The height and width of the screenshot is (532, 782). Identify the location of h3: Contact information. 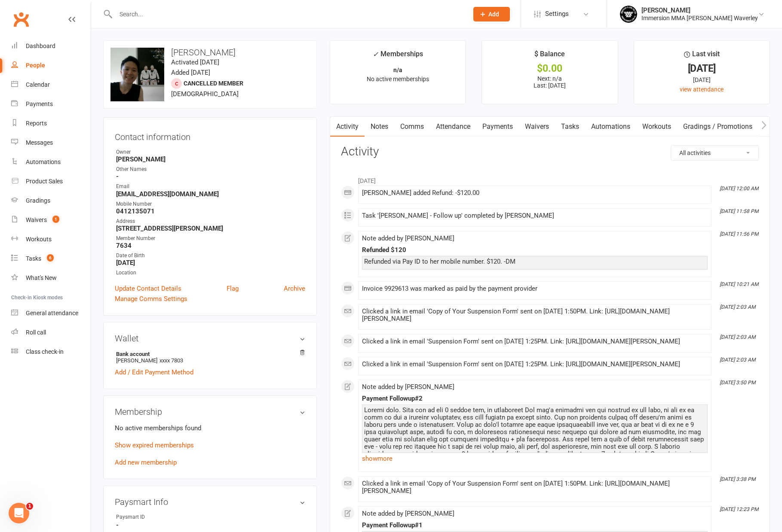
(210, 135).